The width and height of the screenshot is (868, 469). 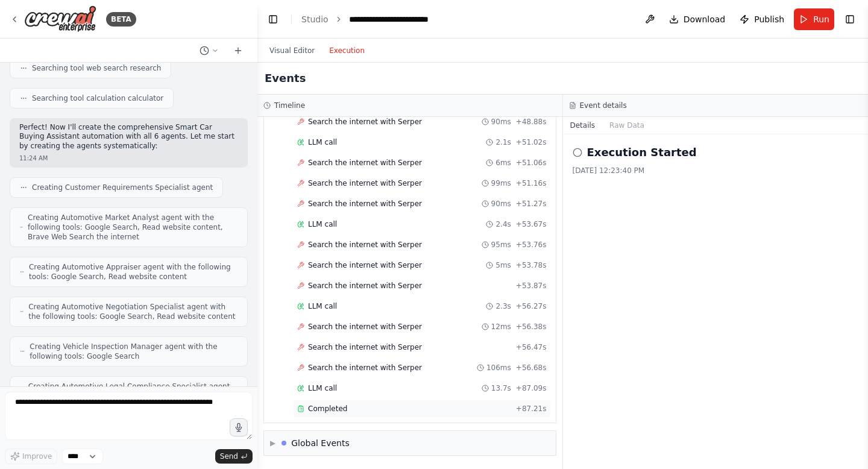 I want to click on span: + 87.09s, so click(x=531, y=388).